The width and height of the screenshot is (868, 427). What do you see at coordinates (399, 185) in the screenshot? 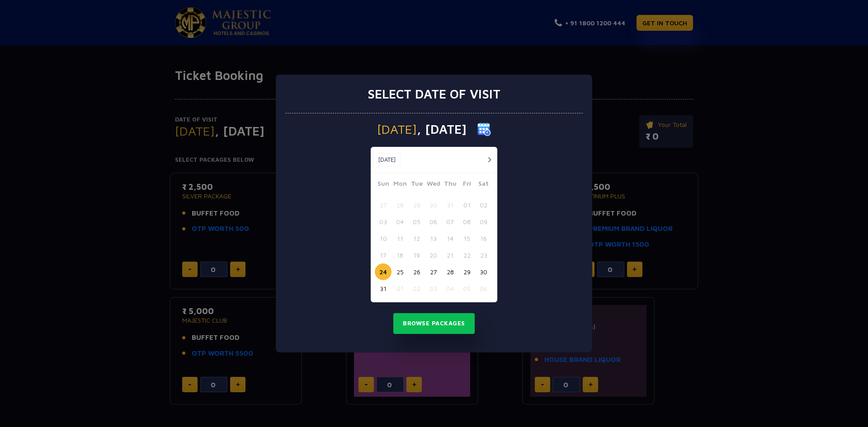
I see `span: Mon` at bounding box center [399, 185].